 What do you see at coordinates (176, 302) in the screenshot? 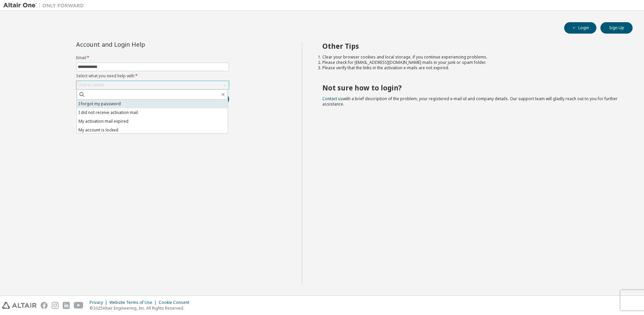
I see `div: Cookie Consent` at bounding box center [176, 302].